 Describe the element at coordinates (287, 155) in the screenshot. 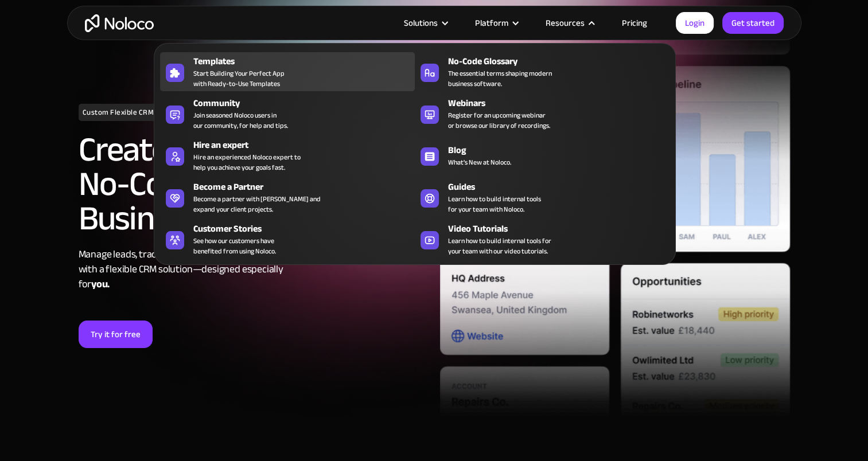

I see `a: Hire an expertHire an experienced Noloco expert tohelp you achieve your goals fast.` at that location.